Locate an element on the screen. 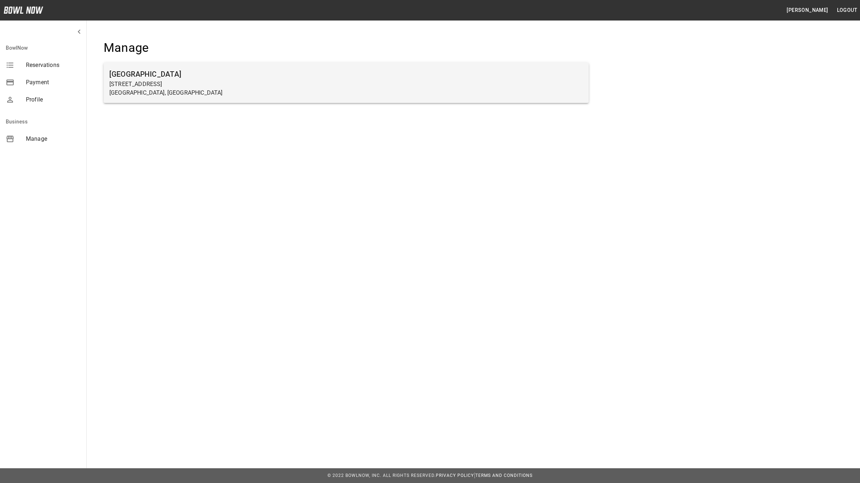 The width and height of the screenshot is (860, 483). span: Profile is located at coordinates (53, 100).